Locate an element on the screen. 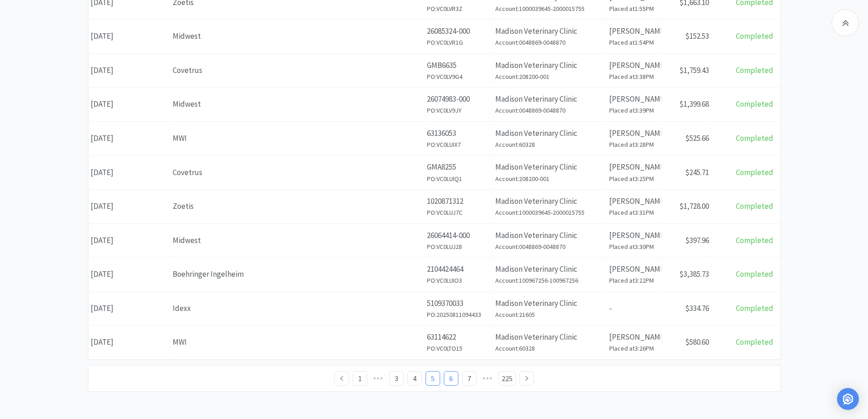  a: 1 is located at coordinates (360, 378).